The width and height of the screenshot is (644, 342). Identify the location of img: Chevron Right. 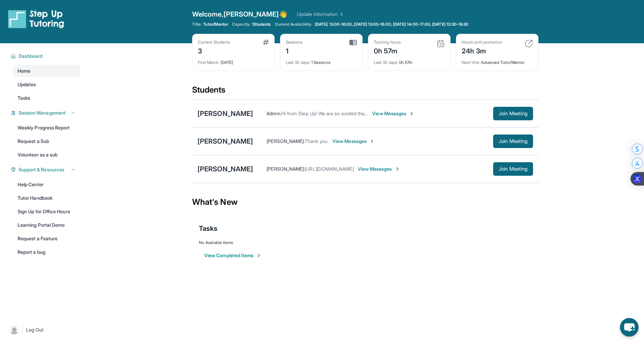
(341, 14).